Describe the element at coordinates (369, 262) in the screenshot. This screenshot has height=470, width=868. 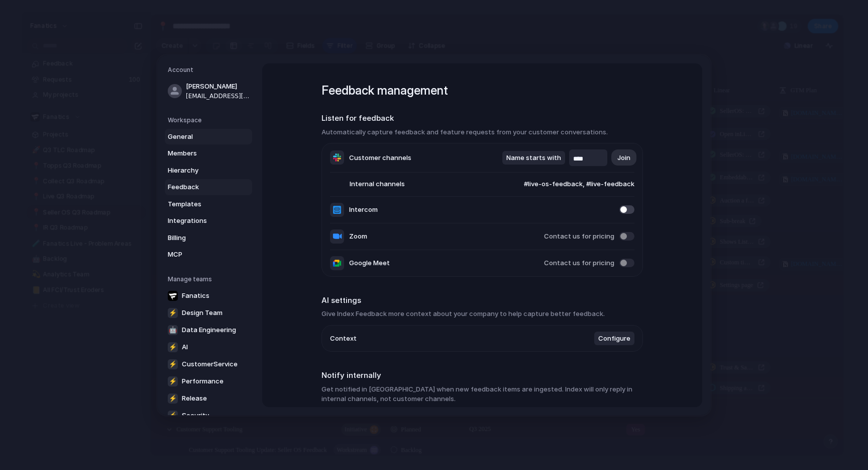
I see `span: Google Meet` at that location.